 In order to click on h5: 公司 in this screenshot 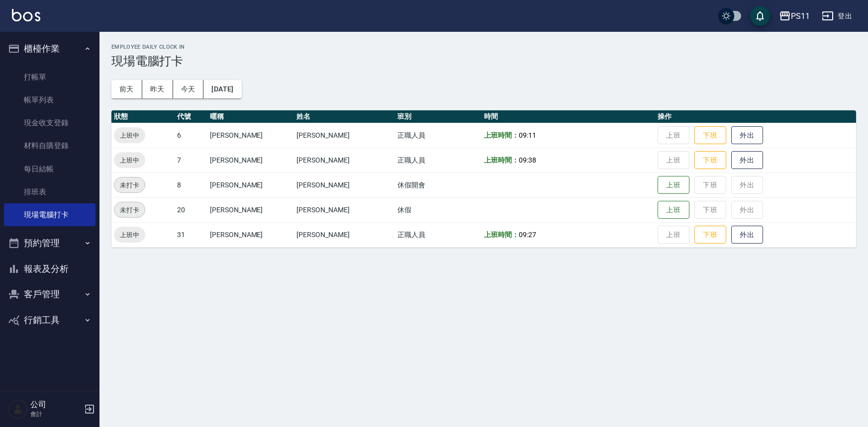, I will do `click(56, 405)`.